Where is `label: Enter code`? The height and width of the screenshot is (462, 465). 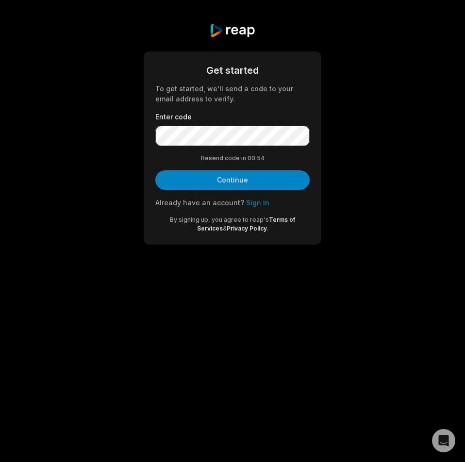 label: Enter code is located at coordinates (232, 116).